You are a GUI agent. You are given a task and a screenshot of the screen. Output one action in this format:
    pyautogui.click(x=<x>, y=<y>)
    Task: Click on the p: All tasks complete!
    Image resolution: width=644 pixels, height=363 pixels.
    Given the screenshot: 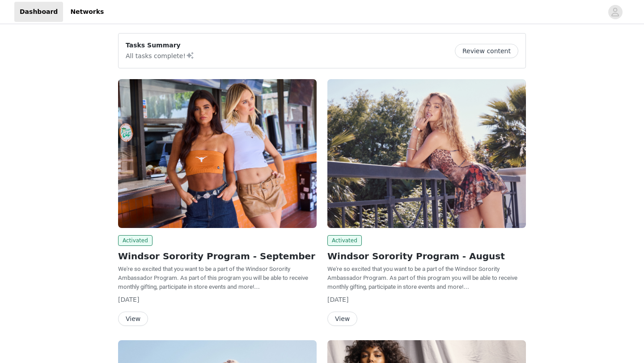 What is the action you would take?
    pyautogui.click(x=160, y=55)
    